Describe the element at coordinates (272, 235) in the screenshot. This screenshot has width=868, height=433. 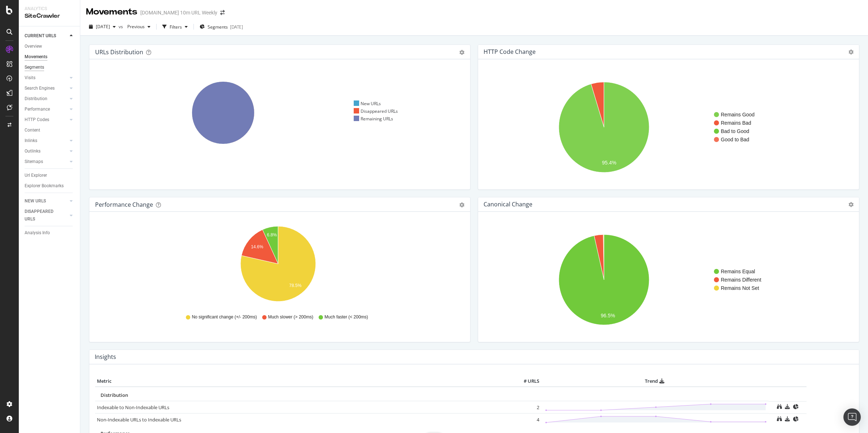
I see `text: 6.8%` at that location.